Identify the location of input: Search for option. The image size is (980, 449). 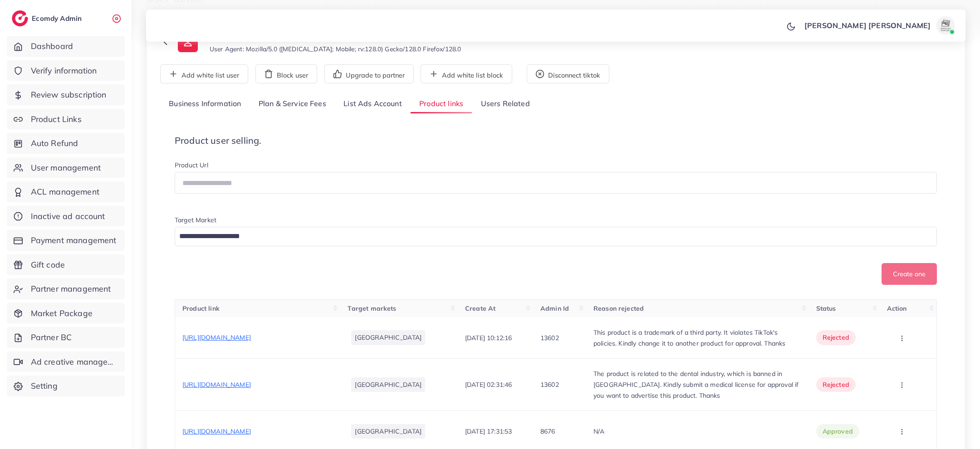
(550, 236).